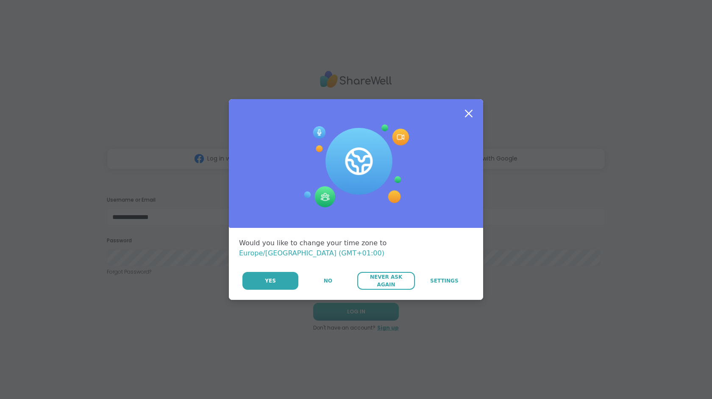 Image resolution: width=712 pixels, height=399 pixels. What do you see at coordinates (386, 281) in the screenshot?
I see `button: Never Ask Again` at bounding box center [386, 281].